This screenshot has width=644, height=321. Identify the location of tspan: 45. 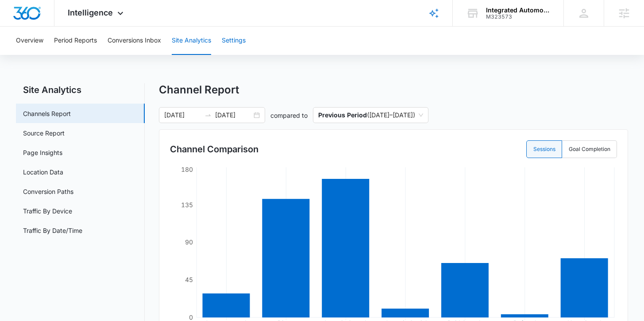
(189, 280).